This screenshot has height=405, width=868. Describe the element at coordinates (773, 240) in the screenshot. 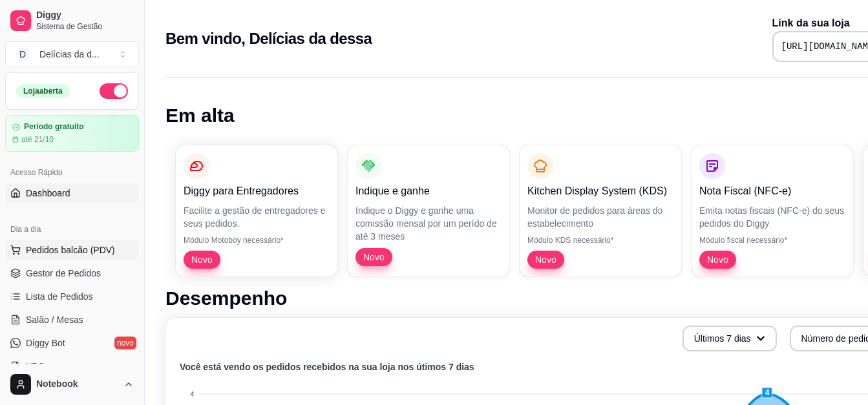

I see `p: Módulo fiscal necessário*` at that location.